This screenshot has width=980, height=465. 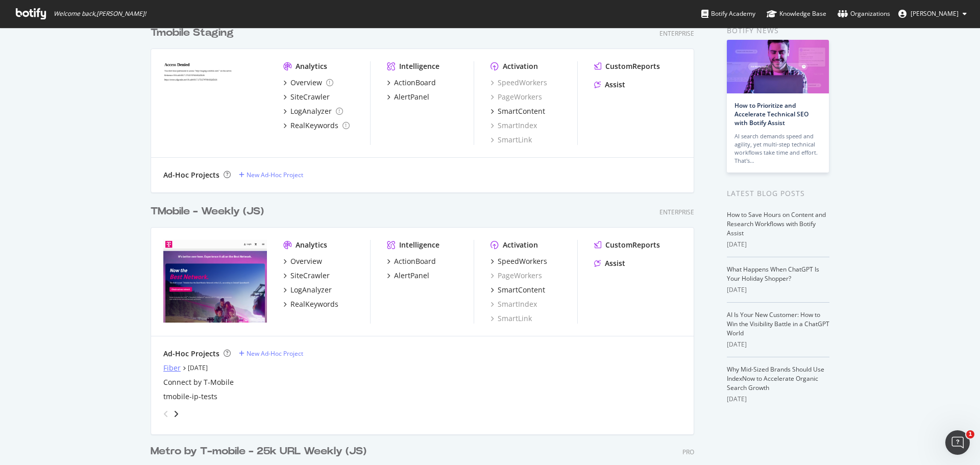 What do you see at coordinates (778, 66) in the screenshot?
I see `img: How to Prioritize and Accelerate Technical SEO with Botify Assist` at bounding box center [778, 66].